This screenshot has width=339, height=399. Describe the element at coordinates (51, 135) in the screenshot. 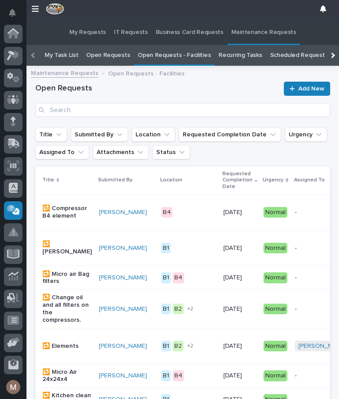

I see `button: Title` at that location.